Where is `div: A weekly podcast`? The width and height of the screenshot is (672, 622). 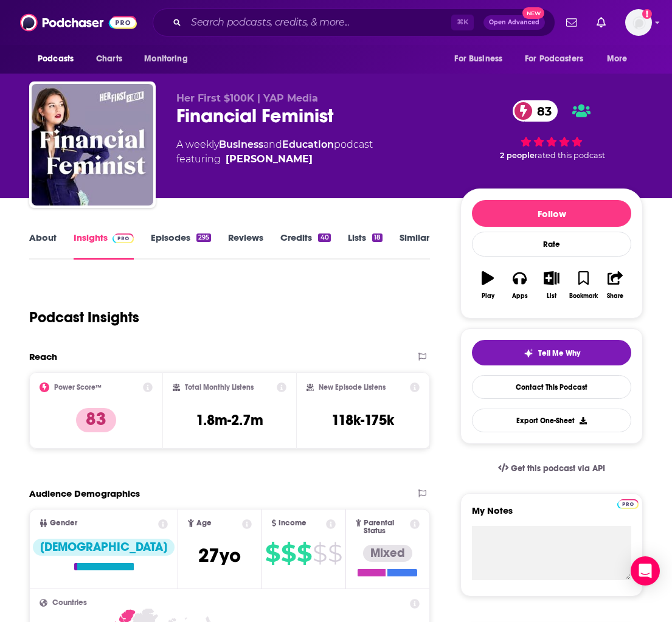
div: A weekly podcast is located at coordinates (274, 152).